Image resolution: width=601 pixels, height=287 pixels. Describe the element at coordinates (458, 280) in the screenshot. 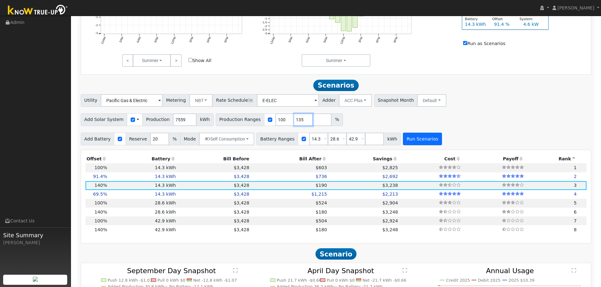

I see `text: Credit 2025` at that location.